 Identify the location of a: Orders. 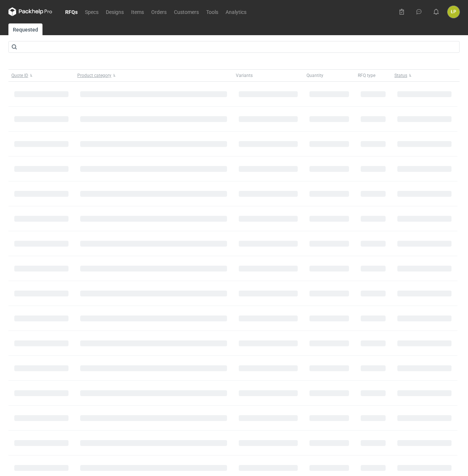
(159, 12).